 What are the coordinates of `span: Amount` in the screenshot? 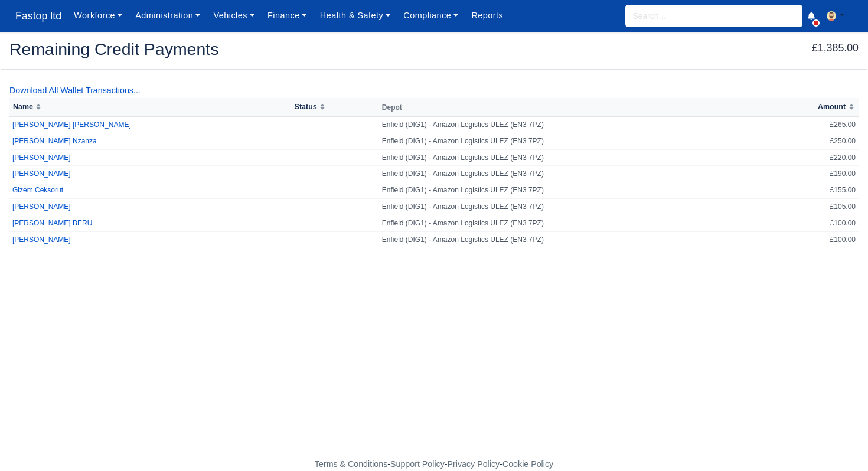 It's located at (832, 107).